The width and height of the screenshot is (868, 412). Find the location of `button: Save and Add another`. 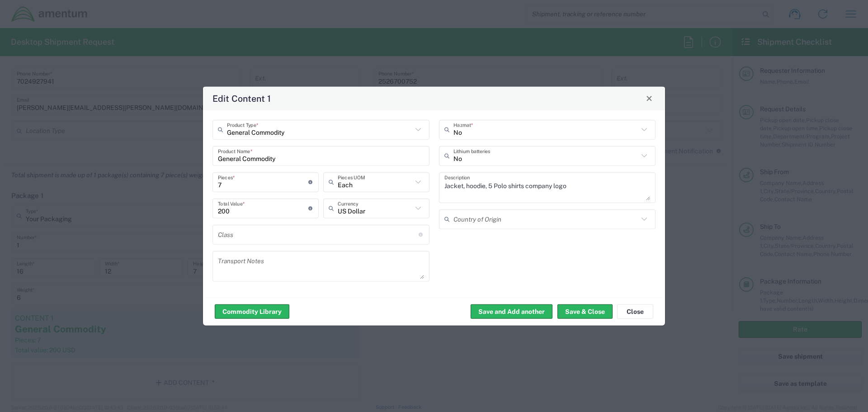

button: Save and Add another is located at coordinates (511, 312).